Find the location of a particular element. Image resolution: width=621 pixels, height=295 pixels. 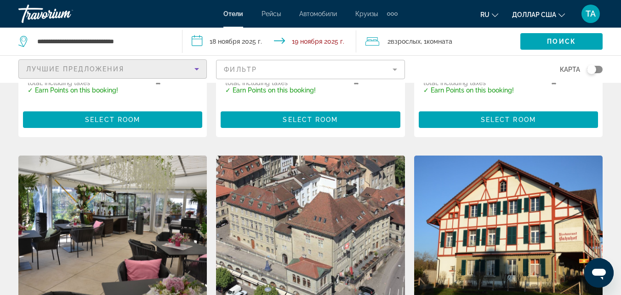

font: ТА is located at coordinates (591, 13).